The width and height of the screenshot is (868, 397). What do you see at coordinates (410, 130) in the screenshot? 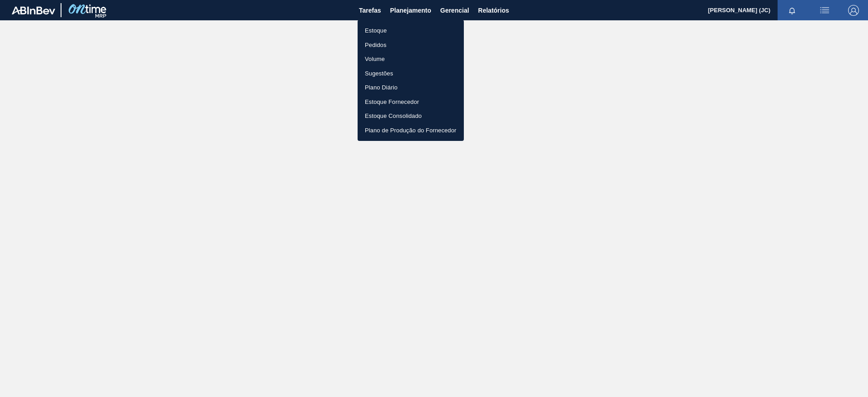
I see `a: Plano de Produção do Fornecedor` at bounding box center [410, 130].